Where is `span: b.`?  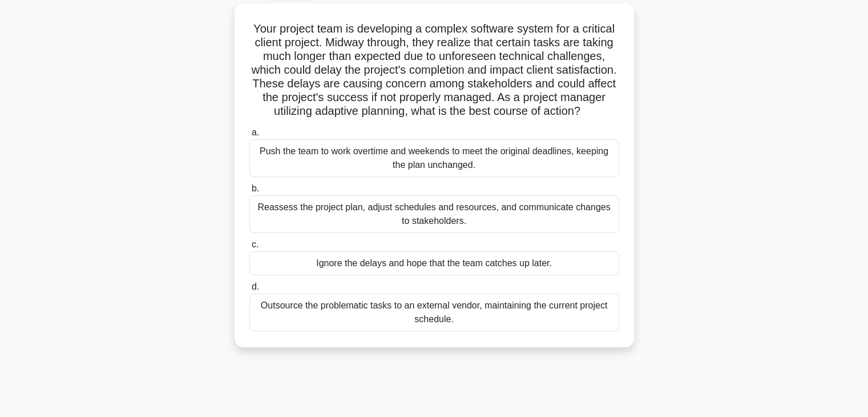
span: b. is located at coordinates (255, 188).